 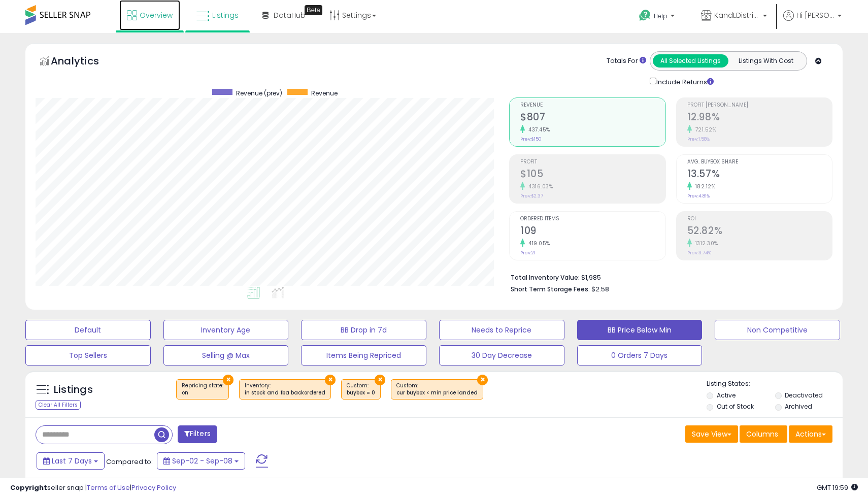 I want to click on div: cur buybox < min price landed, so click(x=437, y=393).